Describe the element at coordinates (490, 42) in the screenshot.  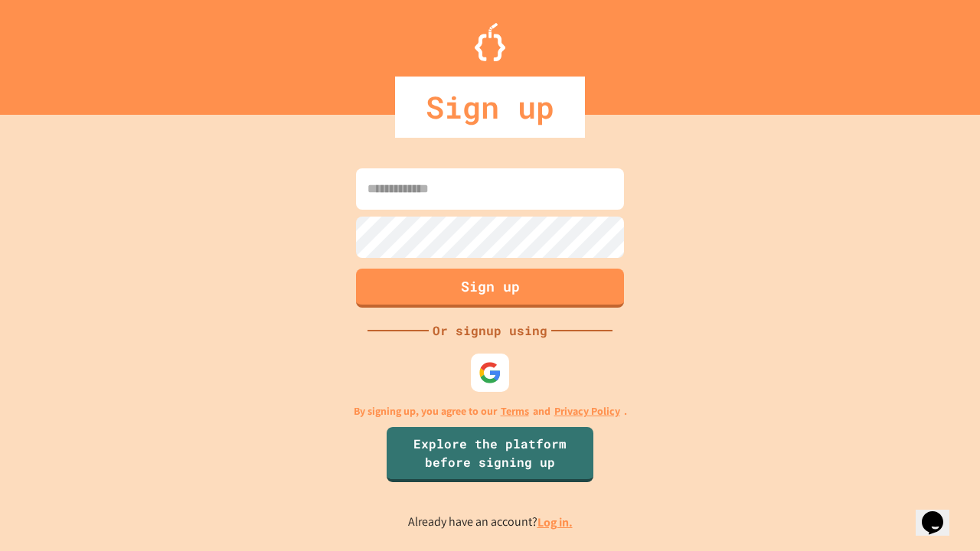
I see `img: Logo.svg` at that location.